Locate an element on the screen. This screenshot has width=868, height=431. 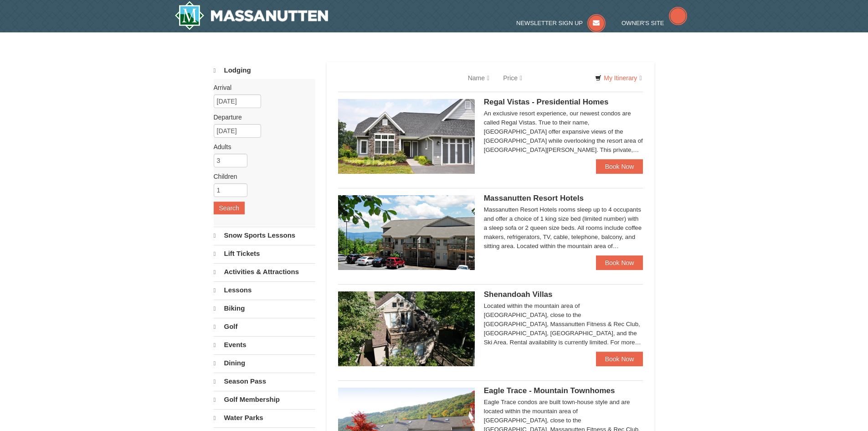
a: Biking is located at coordinates (264, 309).